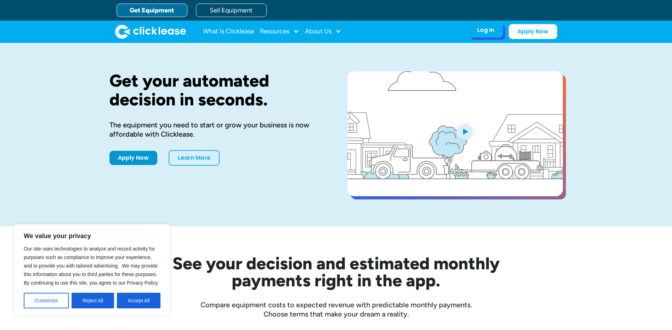 This screenshot has width=672, height=330. What do you see at coordinates (139, 300) in the screenshot?
I see `button: Accept All` at bounding box center [139, 300].